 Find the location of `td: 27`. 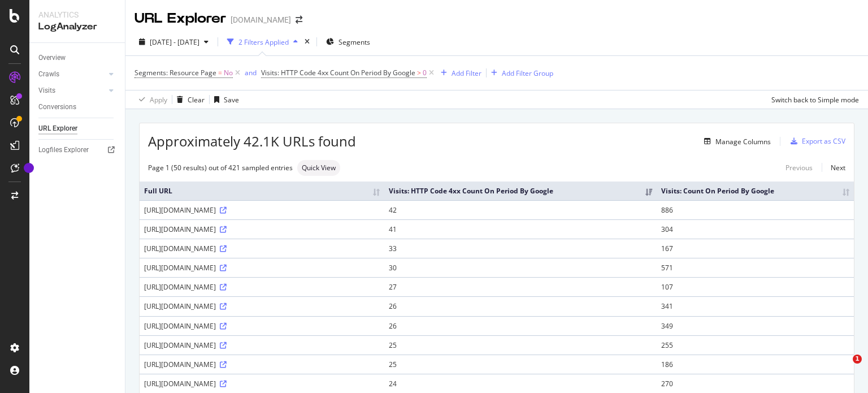

td: 27 is located at coordinates (521, 287).